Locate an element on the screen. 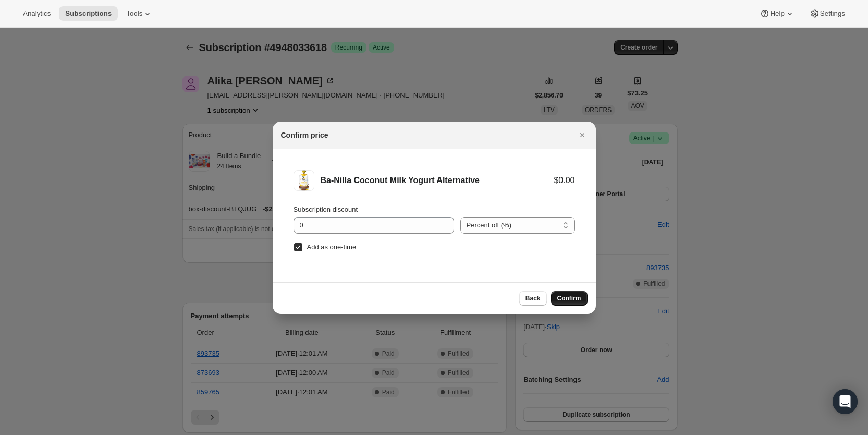 This screenshot has height=435, width=868. span: Add as one-time is located at coordinates (331, 247).